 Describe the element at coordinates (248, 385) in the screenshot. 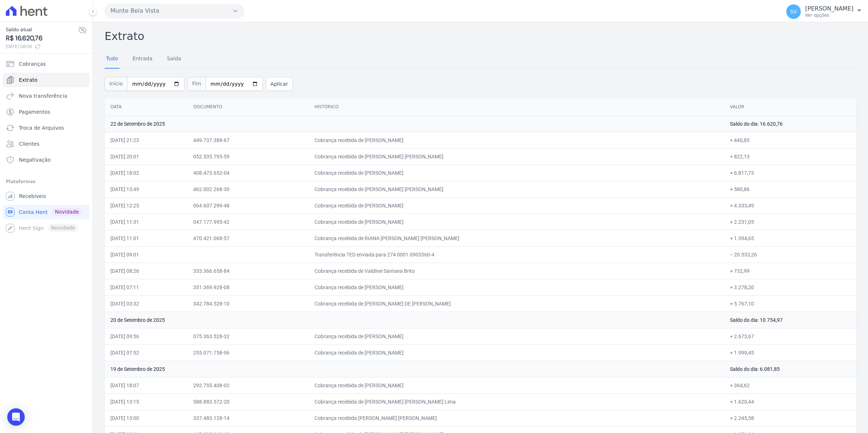

I see `td: 292.755.408-02` at that location.